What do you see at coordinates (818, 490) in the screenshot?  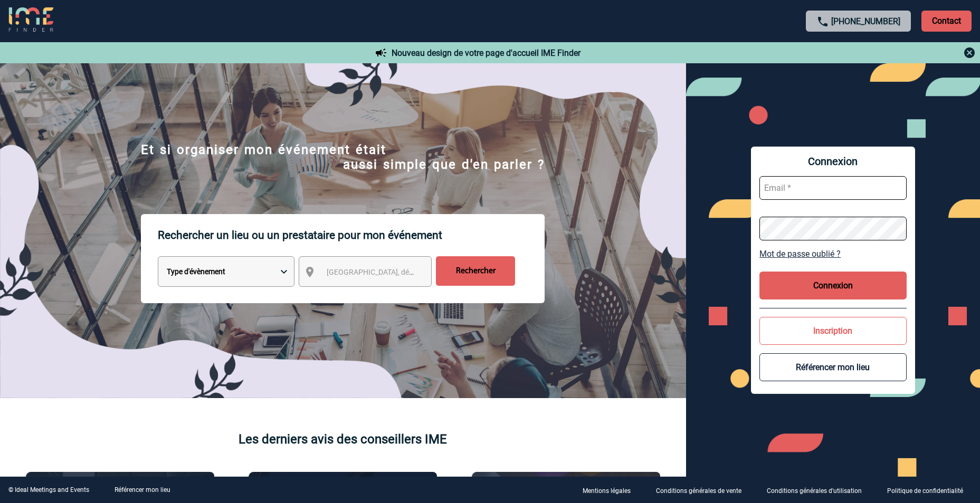 I see `a: Conditions générales d'utilisation` at bounding box center [818, 490].